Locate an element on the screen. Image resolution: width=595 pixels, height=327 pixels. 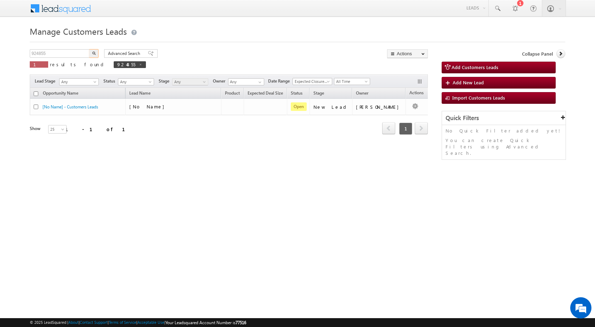
a: About is located at coordinates (73, 322).